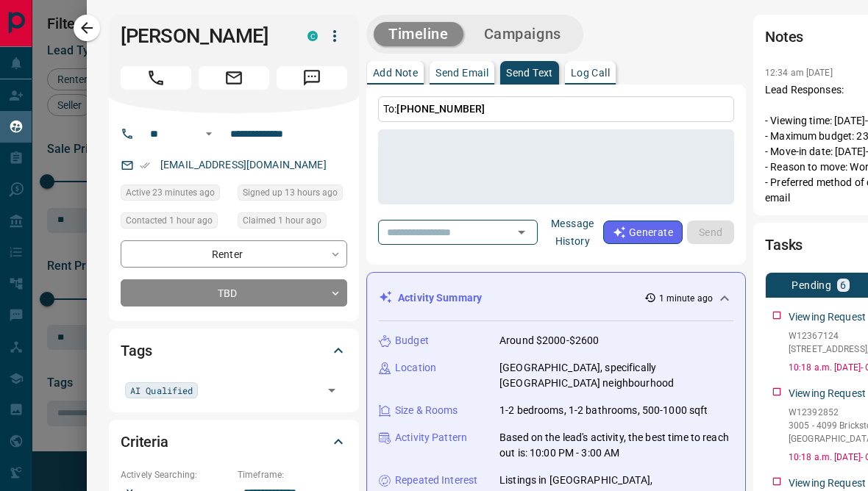 This screenshot has width=868, height=491. I want to click on span: Message, so click(312, 78).